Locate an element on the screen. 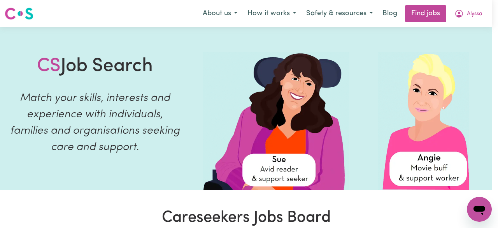 This screenshot has height=228, width=498. h1: Job Search is located at coordinates (95, 67).